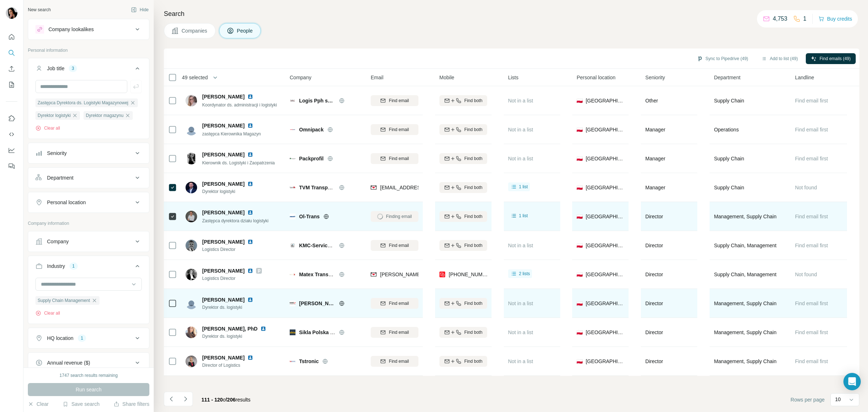 This screenshot has height=412, width=868. What do you see at coordinates (300, 78) in the screenshot?
I see `span: Company` at bounding box center [300, 78].